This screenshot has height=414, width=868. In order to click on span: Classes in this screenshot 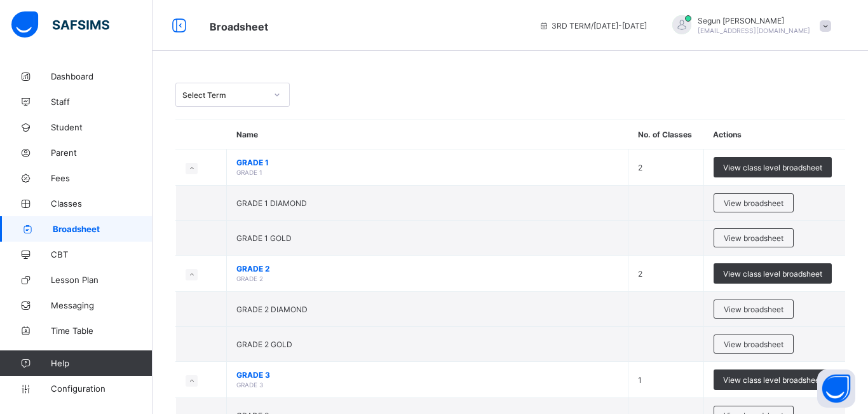, I will do `click(101, 204)`.